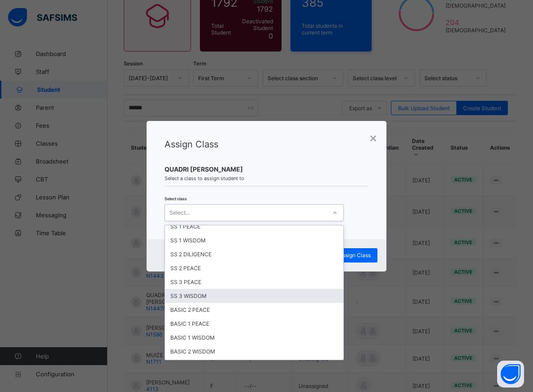  Describe the element at coordinates (511, 374) in the screenshot. I see `button: Open asap` at that location.